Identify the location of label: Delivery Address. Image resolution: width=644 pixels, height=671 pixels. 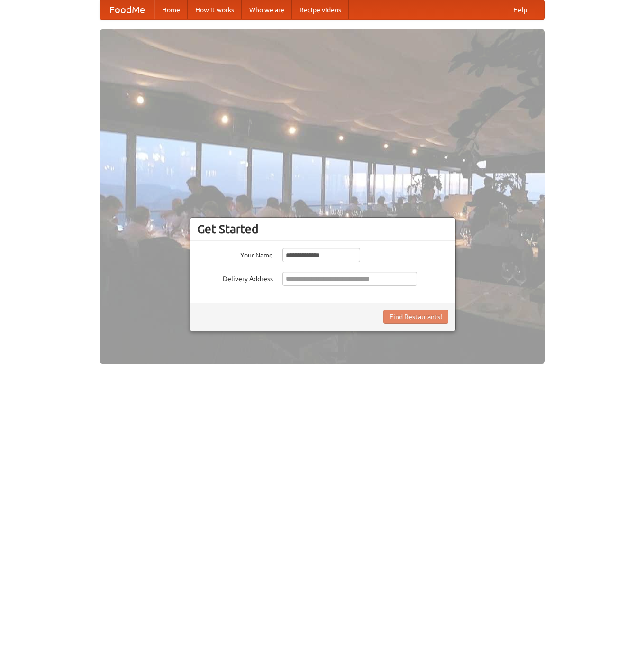
(235, 277).